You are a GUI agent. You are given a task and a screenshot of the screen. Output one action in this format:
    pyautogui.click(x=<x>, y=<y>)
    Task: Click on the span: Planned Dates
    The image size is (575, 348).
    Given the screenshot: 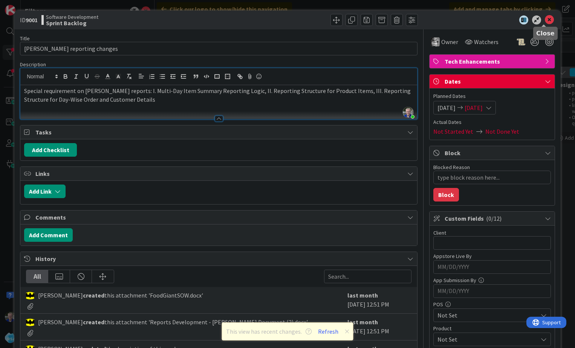 What is the action you would take?
    pyautogui.click(x=492, y=96)
    